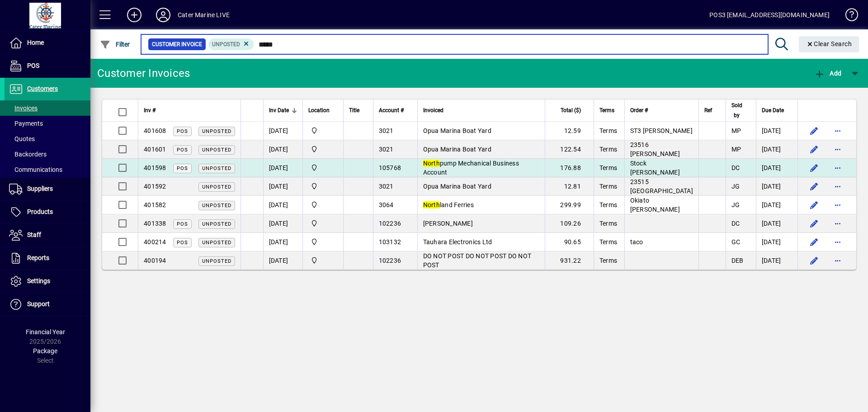  I want to click on button: Clear, so click(829, 44).